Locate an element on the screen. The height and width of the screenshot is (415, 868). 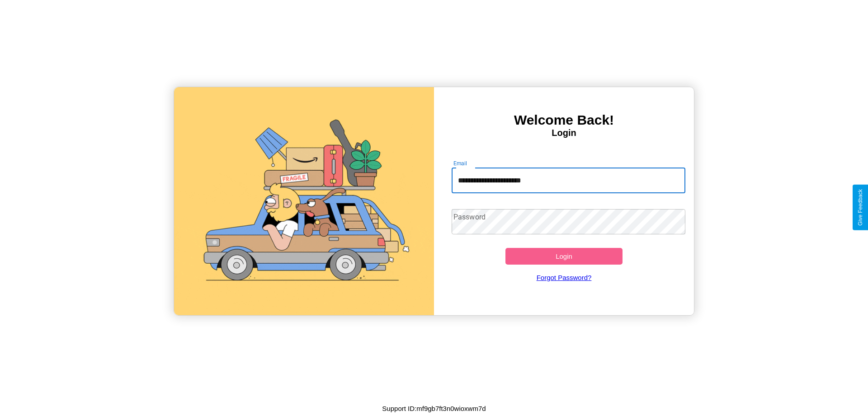
h3: Welcome Back! is located at coordinates (564, 120).